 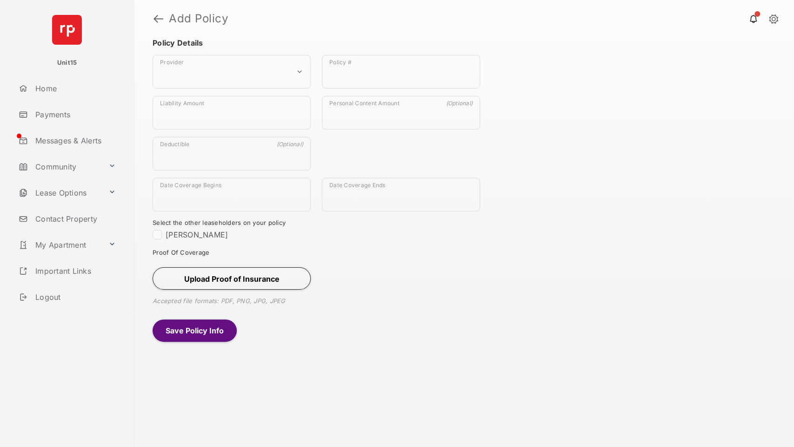 I want to click on button: Upload Proof of Insurance, so click(x=232, y=278).